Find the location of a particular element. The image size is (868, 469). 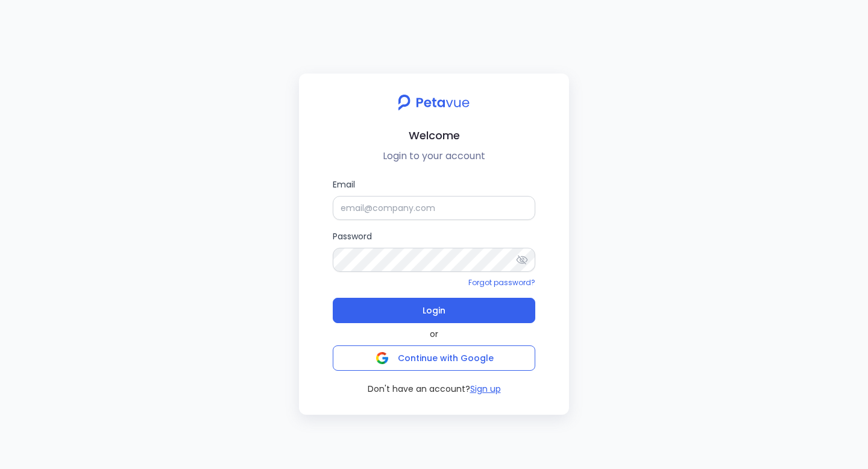

button: Continue with Google is located at coordinates (434, 358).